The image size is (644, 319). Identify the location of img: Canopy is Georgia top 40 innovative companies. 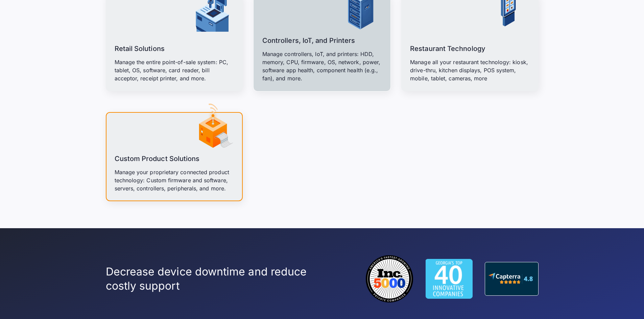
(449, 279).